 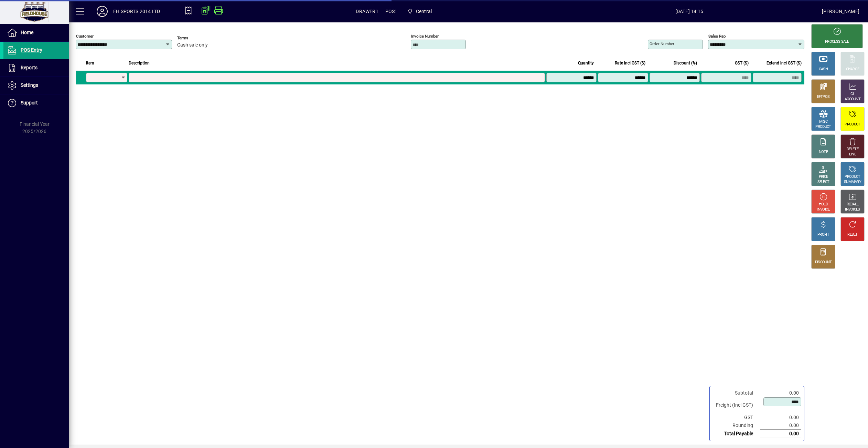 I want to click on mat-label: Customer, so click(x=85, y=36).